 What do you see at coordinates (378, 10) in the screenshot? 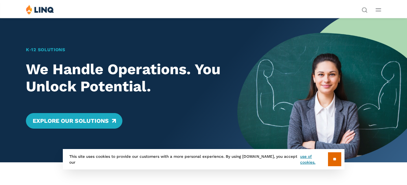
I see `button: Open Main Menu` at bounding box center [378, 10].